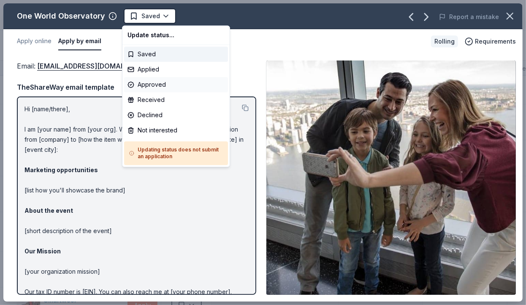 This screenshot has height=305, width=526. Describe the element at coordinates (176, 153) in the screenshot. I see `h5: Updating status does not submit an application` at that location.